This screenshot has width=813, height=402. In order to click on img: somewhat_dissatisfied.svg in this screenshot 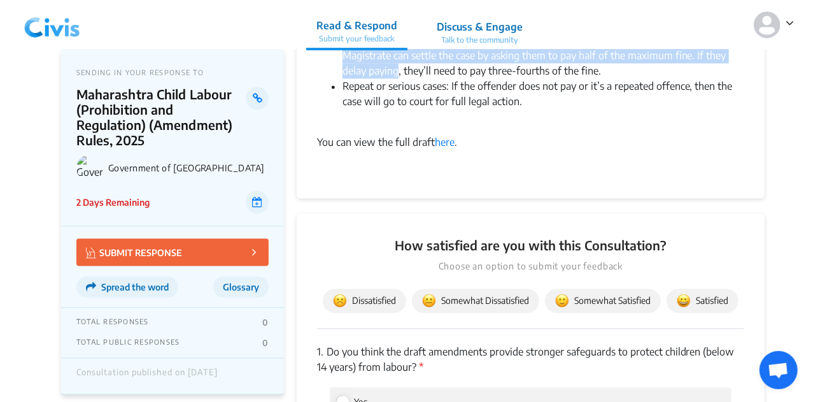, I will do `click(429, 301)`.